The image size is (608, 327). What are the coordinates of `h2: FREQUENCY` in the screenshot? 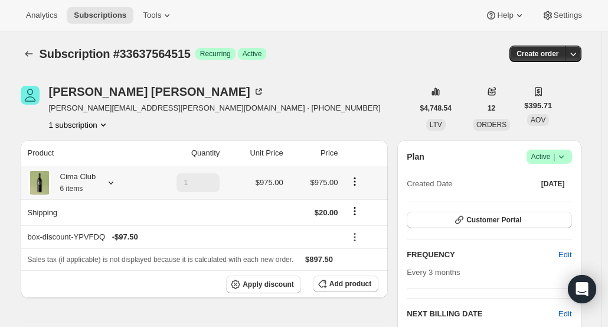 It's located at (483, 255).